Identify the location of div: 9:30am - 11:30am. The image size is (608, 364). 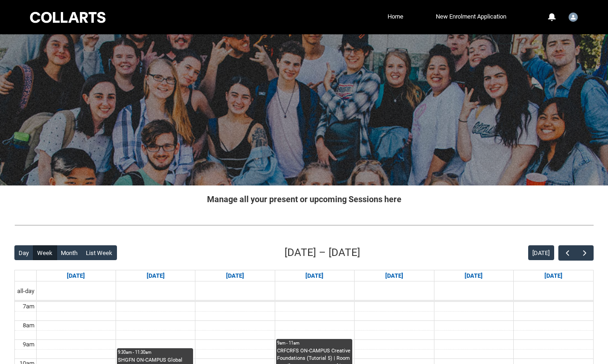
(155, 352).